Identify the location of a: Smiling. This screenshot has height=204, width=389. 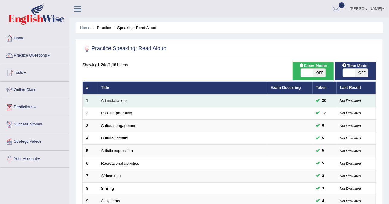
(108, 188).